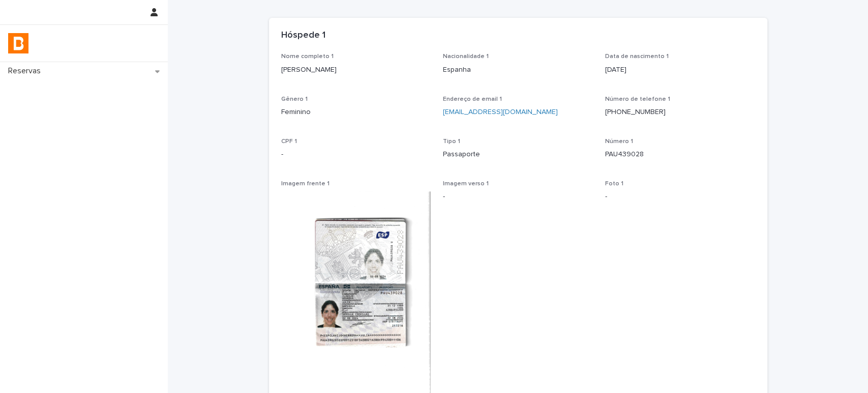 Image resolution: width=868 pixels, height=393 pixels. What do you see at coordinates (517, 154) in the screenshot?
I see `p: Passaporte` at bounding box center [517, 154].